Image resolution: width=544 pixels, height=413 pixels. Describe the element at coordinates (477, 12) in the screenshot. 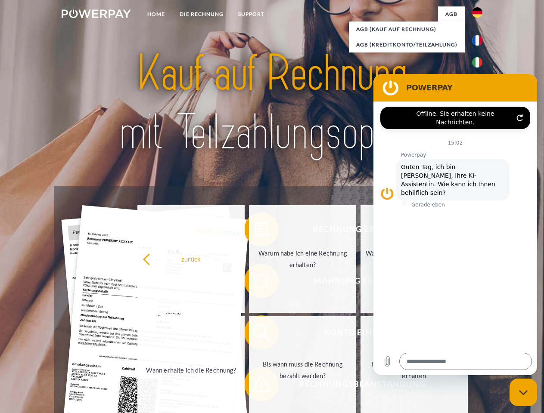

I see `img: de` at that location.